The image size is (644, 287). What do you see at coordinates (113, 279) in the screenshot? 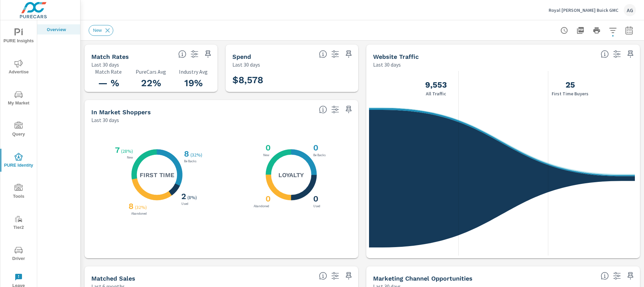
I see `h5: Matched Sales` at bounding box center [113, 279].